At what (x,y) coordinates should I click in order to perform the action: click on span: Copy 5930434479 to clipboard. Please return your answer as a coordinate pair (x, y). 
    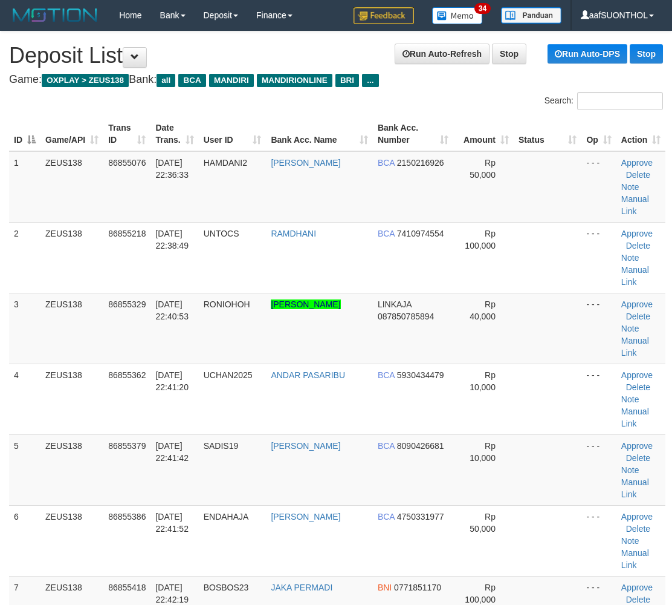
    Looking at the image, I should click on (421, 375).